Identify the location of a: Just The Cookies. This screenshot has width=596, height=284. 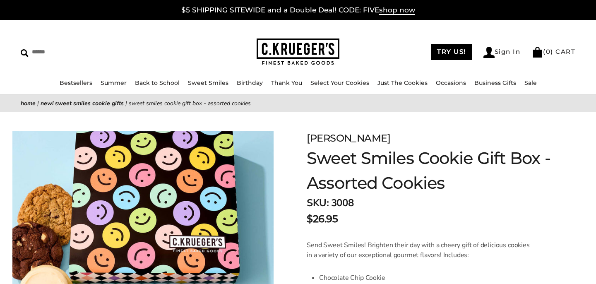
(402, 83).